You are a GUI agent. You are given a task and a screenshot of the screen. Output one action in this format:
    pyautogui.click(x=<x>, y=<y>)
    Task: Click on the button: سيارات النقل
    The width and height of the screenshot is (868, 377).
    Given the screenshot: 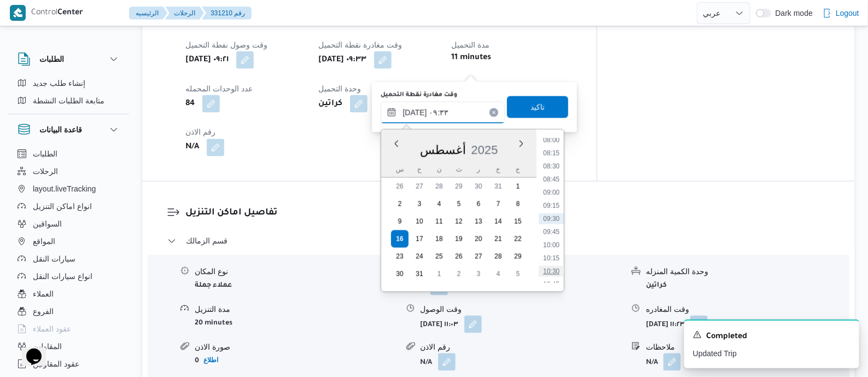 What is the action you would take?
    pyautogui.click(x=69, y=258)
    